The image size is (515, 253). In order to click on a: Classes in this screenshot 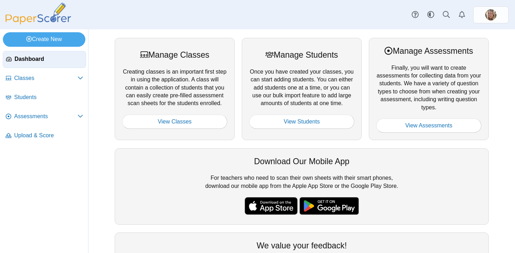, I will do `click(44, 79)`.